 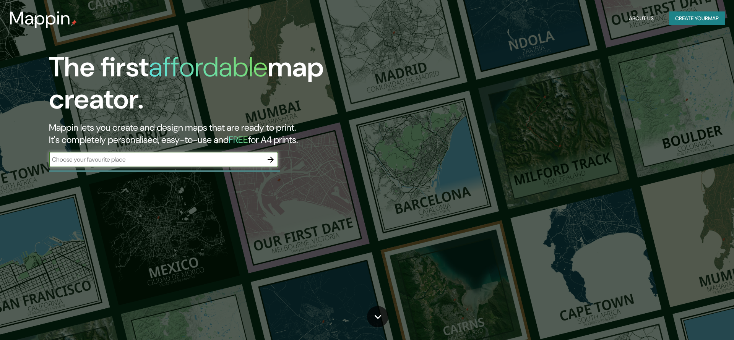 What do you see at coordinates (208, 67) in the screenshot?
I see `h1: affordable` at bounding box center [208, 67].